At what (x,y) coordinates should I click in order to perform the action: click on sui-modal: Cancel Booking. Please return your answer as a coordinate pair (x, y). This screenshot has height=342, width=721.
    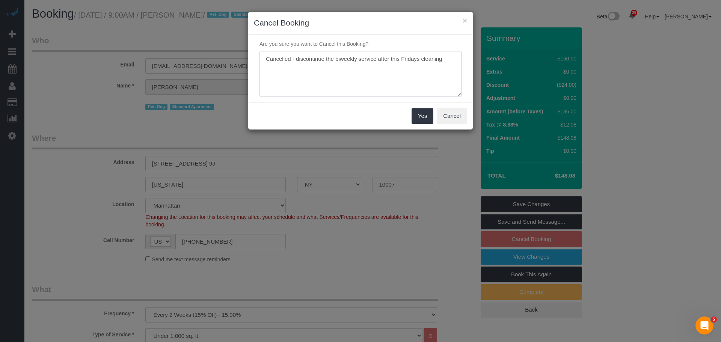
    Looking at the image, I should click on (360, 71).